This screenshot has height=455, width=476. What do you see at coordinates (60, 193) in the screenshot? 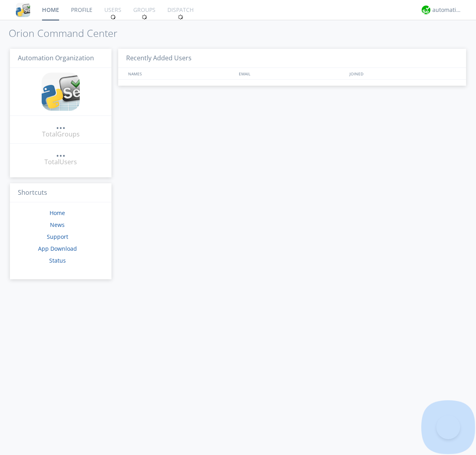
I see `h3: Shortcuts` at bounding box center [60, 193].